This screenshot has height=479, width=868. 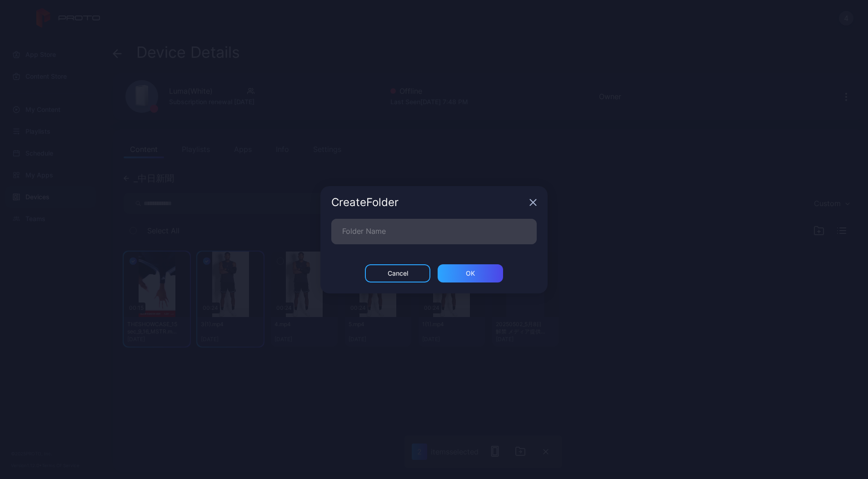 I want to click on div: ОК, so click(x=471, y=273).